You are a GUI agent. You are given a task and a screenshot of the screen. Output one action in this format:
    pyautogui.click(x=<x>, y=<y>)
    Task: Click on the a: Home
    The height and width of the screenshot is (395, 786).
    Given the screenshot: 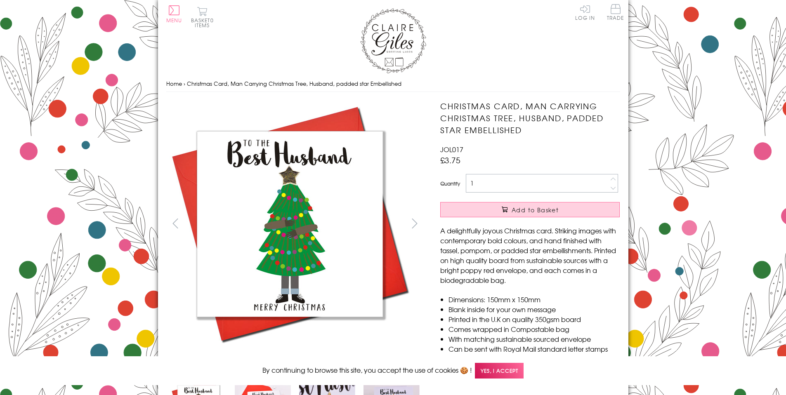 What is the action you would take?
    pyautogui.click(x=174, y=83)
    